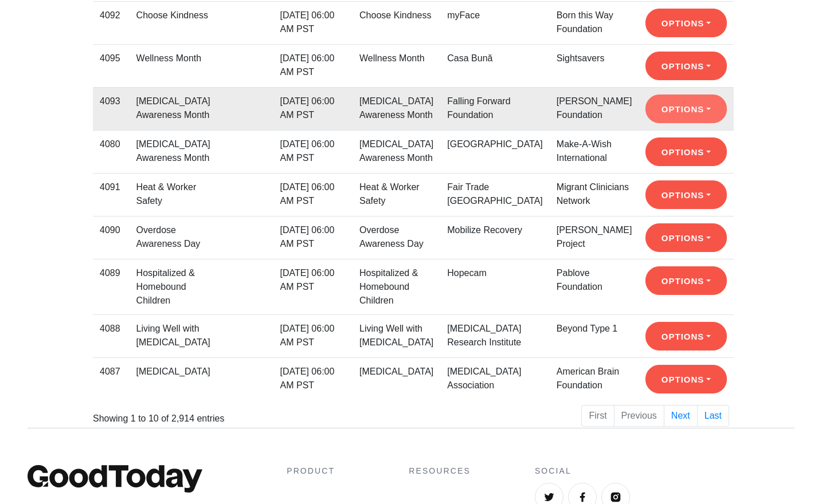 Image resolution: width=822 pixels, height=504 pixels. What do you see at coordinates (582, 497) in the screenshot?
I see `img: Facebook` at bounding box center [582, 497].